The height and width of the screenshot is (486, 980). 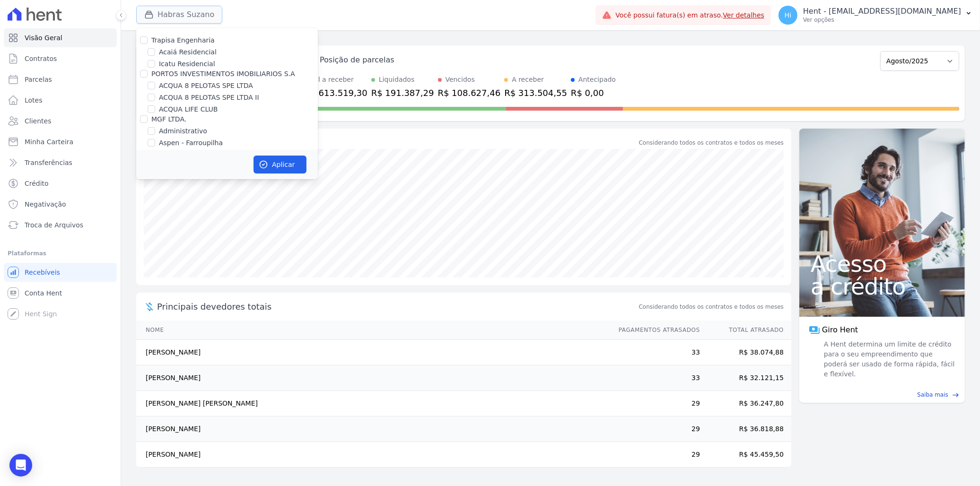 I want to click on td: R$ 36.818,88, so click(x=746, y=429).